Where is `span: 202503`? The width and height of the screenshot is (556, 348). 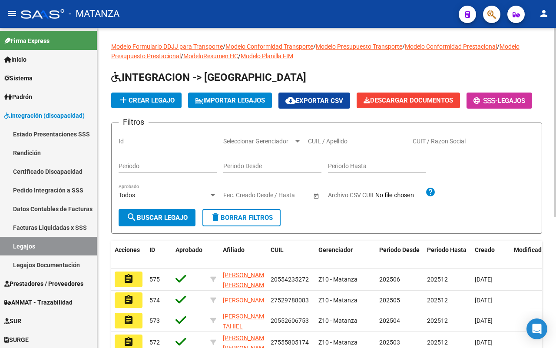 span: 202503 is located at coordinates (390, 342).